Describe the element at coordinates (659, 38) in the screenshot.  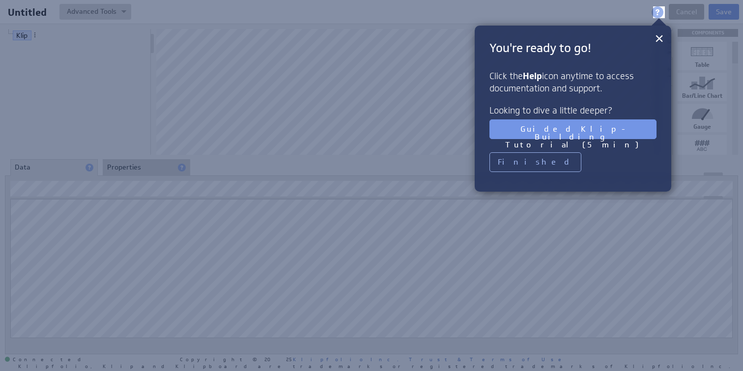
I see `button: Close` at that location.